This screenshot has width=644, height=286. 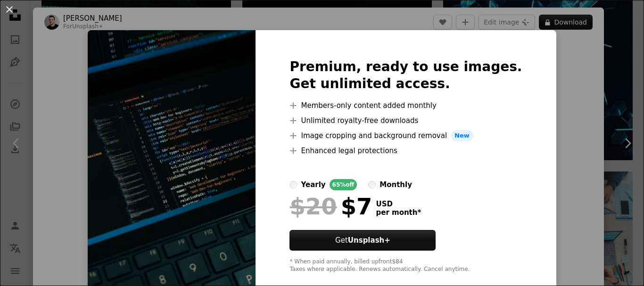 What do you see at coordinates (372, 184) in the screenshot?
I see `input: monthly` at bounding box center [372, 184].